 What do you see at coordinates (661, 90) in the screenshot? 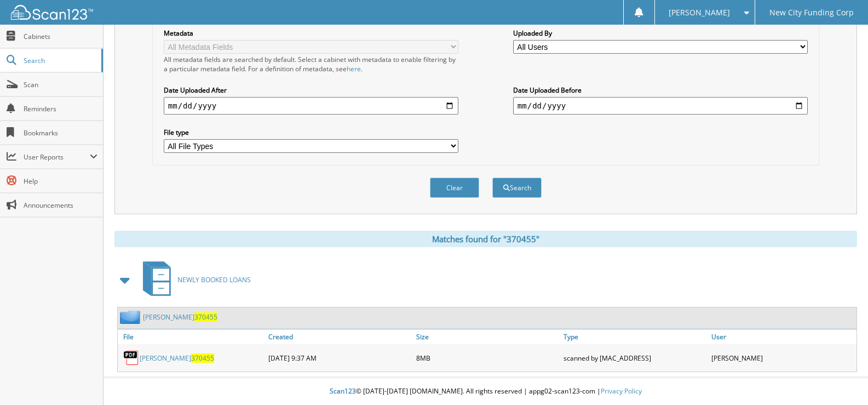
I see `label: Date Uploaded Before` at bounding box center [661, 90].